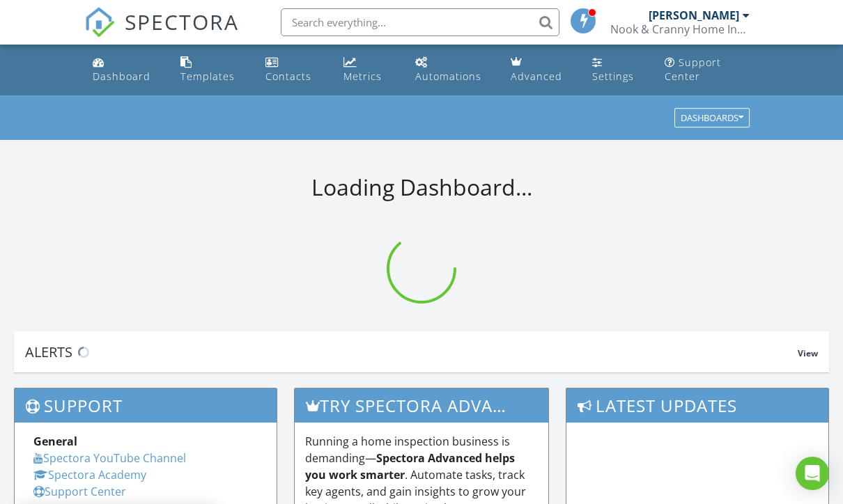 This screenshot has height=504, width=843. What do you see at coordinates (693, 69) in the screenshot?
I see `div: Support Center` at bounding box center [693, 69].